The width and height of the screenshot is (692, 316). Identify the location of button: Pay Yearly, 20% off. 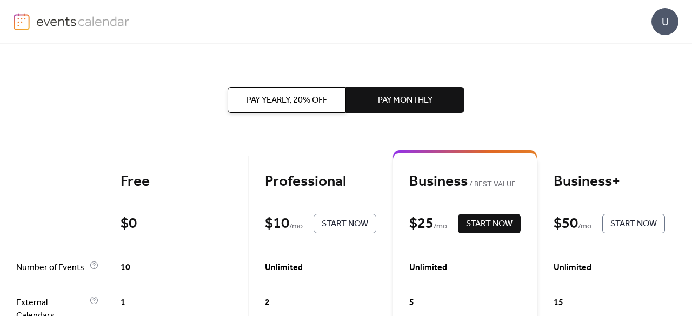
(286, 100).